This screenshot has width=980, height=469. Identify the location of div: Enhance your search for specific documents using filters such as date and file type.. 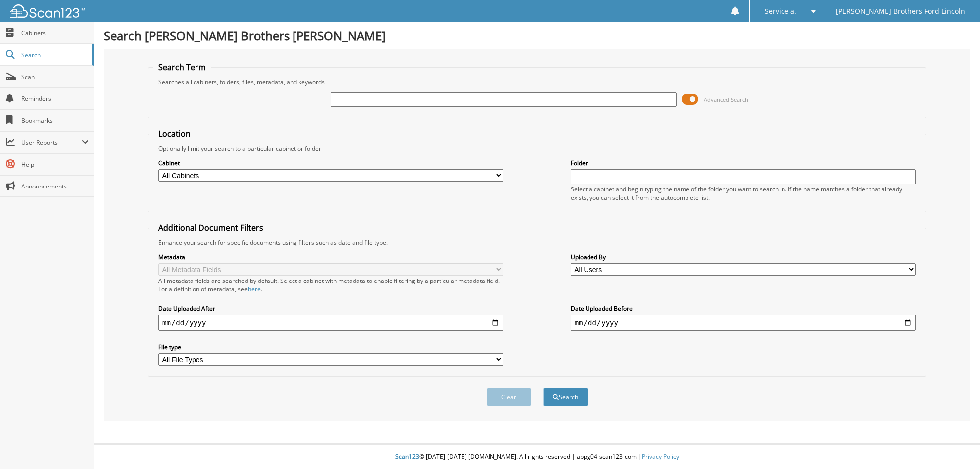
(537, 242).